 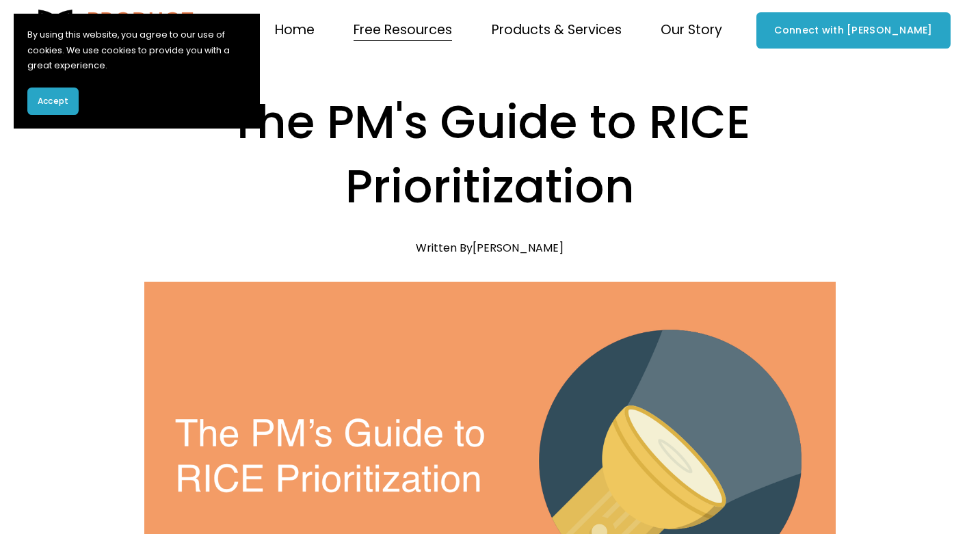 I want to click on section: Cookie banner, so click(x=137, y=71).